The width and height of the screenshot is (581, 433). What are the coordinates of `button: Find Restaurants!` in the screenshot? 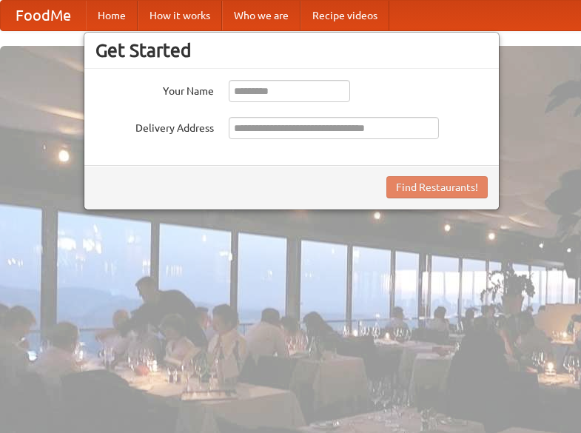 It's located at (437, 187).